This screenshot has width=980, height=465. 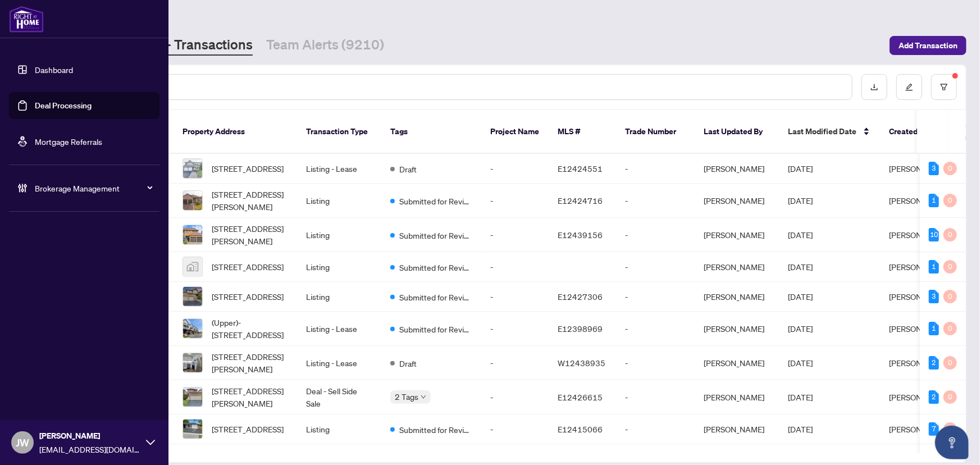 I want to click on button: Add Transaction, so click(x=928, y=45).